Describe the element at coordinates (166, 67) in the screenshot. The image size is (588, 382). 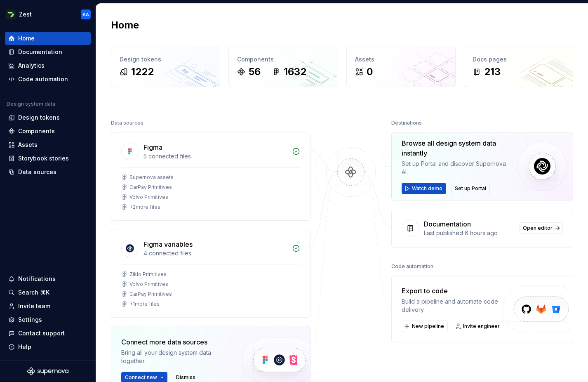
I see `a: Design tokens1222` at that location.